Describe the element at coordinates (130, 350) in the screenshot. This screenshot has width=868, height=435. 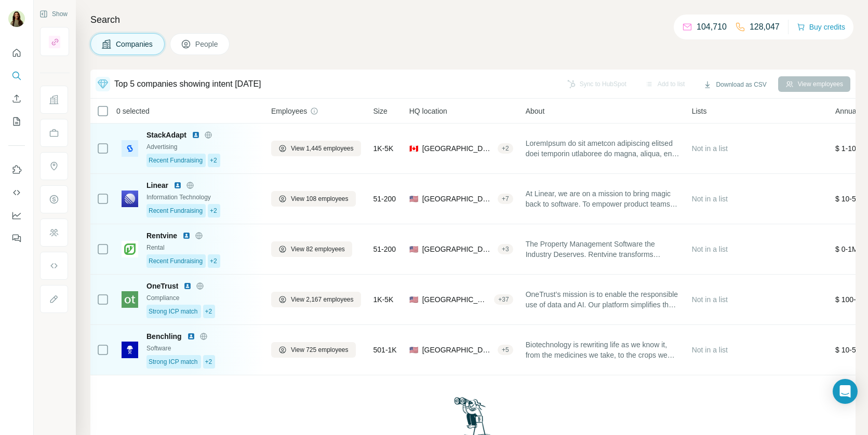
I see `img: Logo of Benchling` at that location.